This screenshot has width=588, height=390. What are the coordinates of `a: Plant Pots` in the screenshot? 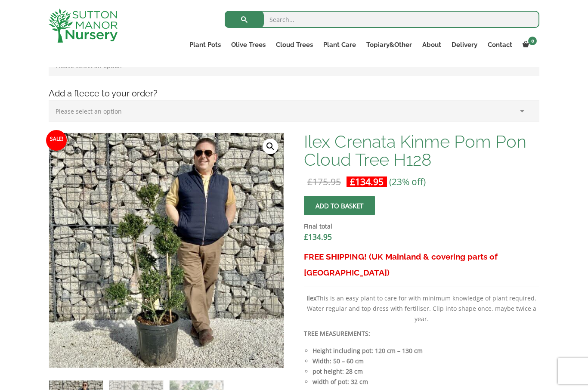 It's located at (205, 45).